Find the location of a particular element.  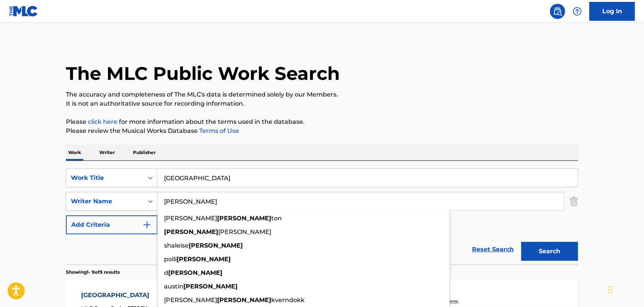

span: polli is located at coordinates (170, 259).